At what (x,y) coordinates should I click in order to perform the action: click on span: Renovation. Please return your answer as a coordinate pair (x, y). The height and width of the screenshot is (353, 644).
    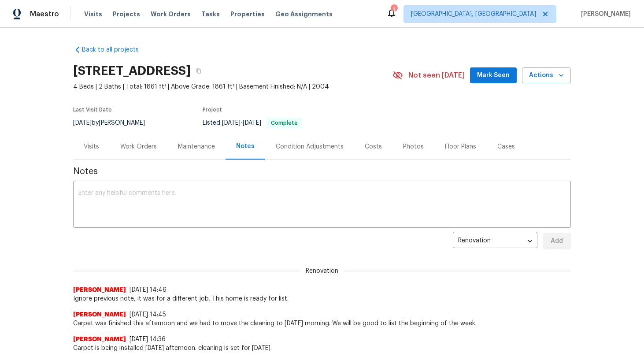
    Looking at the image, I should click on (322, 271).